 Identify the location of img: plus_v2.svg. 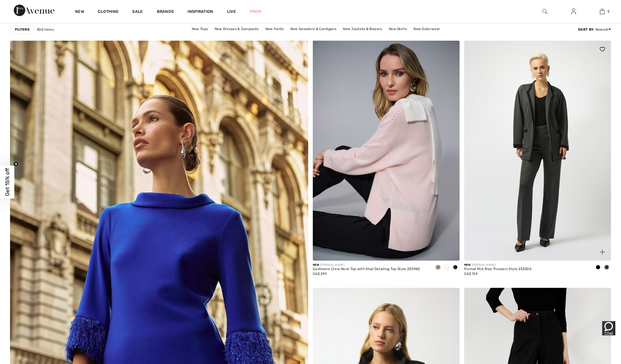
(602, 252).